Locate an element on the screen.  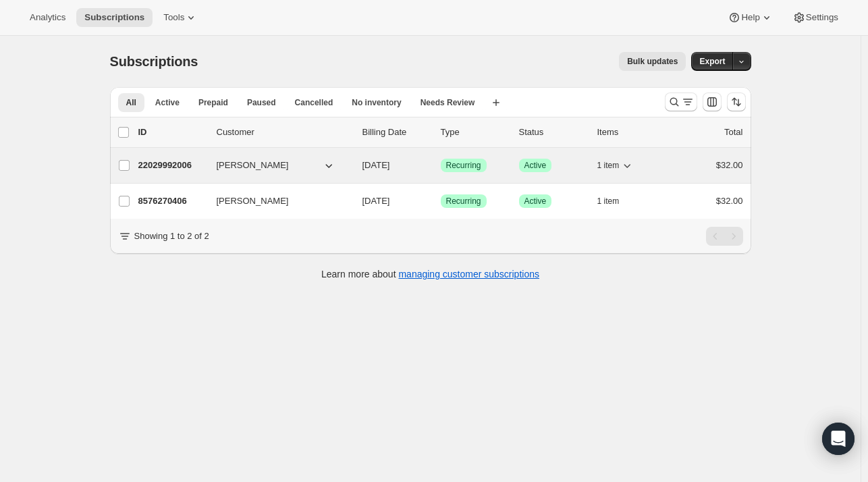
button: Help is located at coordinates (750, 18).